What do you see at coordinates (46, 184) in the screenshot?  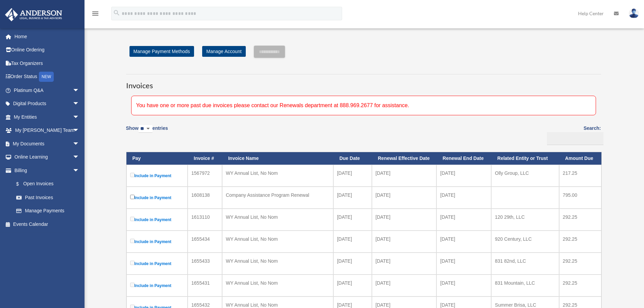 I see `a: $Open Invoices` at bounding box center [46, 184].